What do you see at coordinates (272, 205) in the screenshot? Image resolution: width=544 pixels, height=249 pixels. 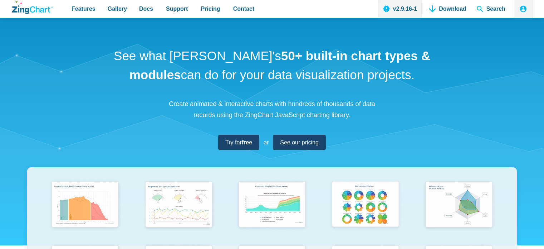 I see `img: Area Chart (Displays Nodes on Hover)` at bounding box center [272, 205].